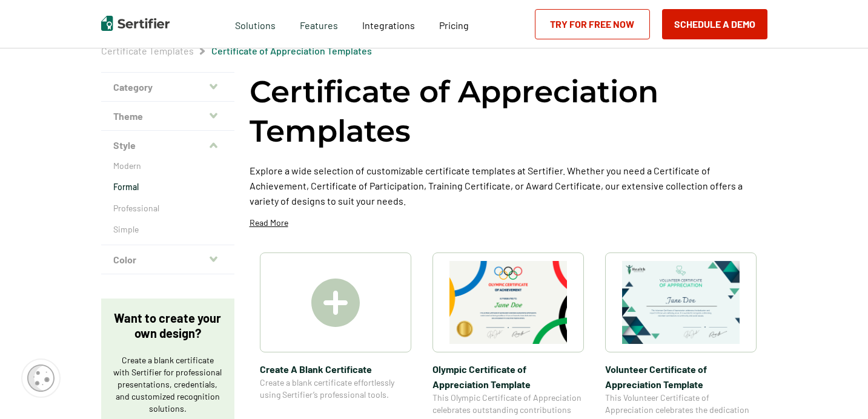 This screenshot has width=868, height=419. Describe the element at coordinates (41, 378) in the screenshot. I see `img: Cookie Popup Icon` at that location.